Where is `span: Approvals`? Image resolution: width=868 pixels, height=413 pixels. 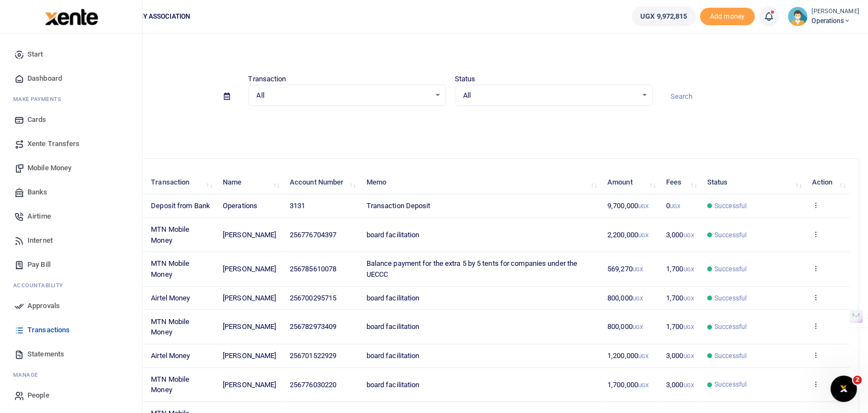
span: Approvals is located at coordinates (43, 306).